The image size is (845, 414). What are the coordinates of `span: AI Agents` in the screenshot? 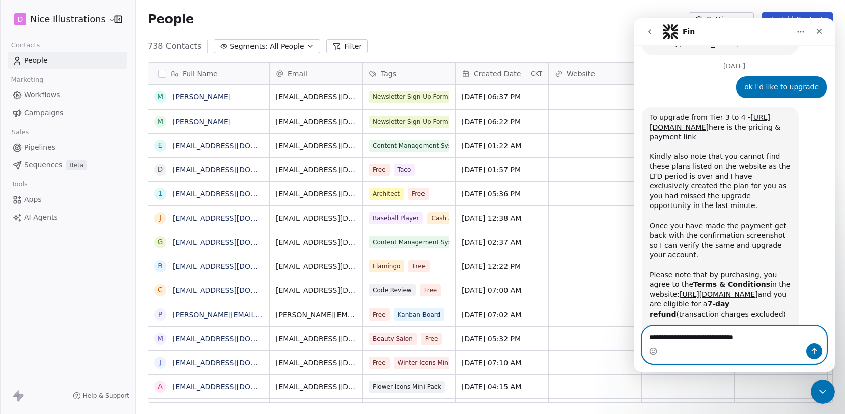 It's located at (41, 217).